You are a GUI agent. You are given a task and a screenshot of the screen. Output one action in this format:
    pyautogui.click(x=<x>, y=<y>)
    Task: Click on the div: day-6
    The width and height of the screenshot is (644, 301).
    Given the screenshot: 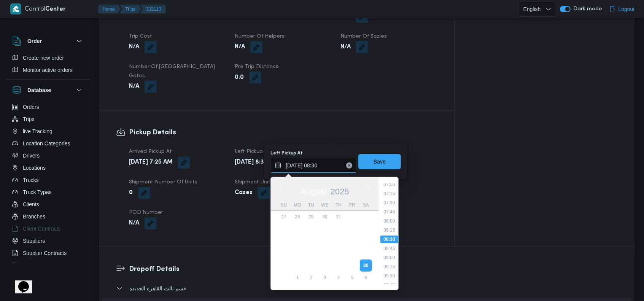 What is the action you would take?
    pyautogui.click(x=325, y=229)
    